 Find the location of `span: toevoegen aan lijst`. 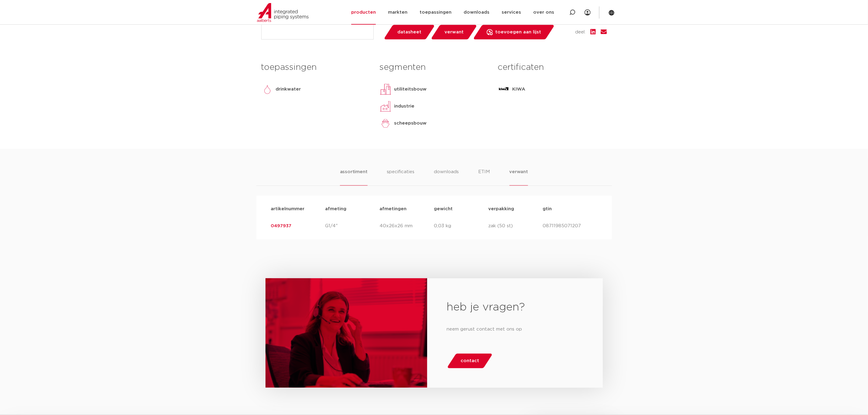

span: toevoegen aan lijst is located at coordinates (518, 32).